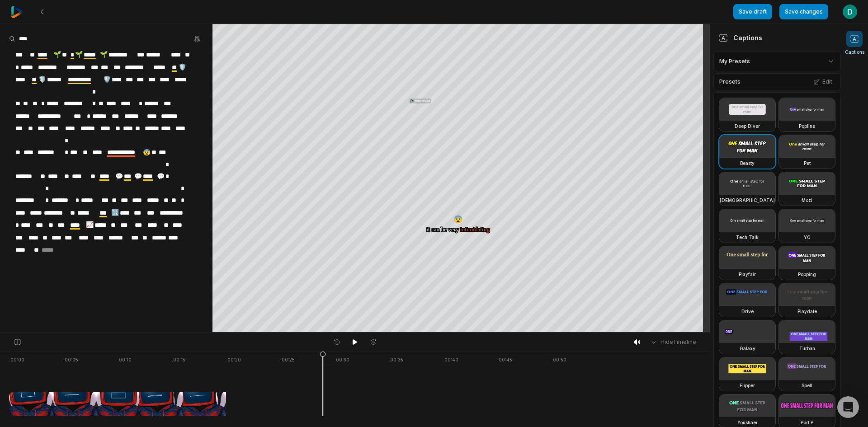 This screenshot has height=427, width=868. Describe the element at coordinates (753, 12) in the screenshot. I see `button: Save draft` at that location.